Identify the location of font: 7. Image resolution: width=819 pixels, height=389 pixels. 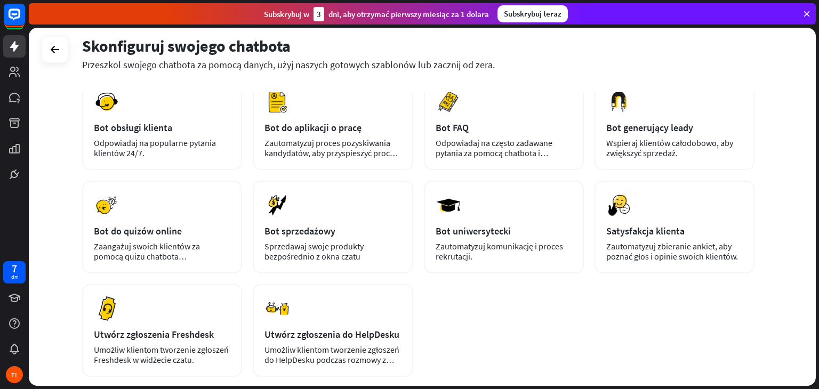
(14, 268).